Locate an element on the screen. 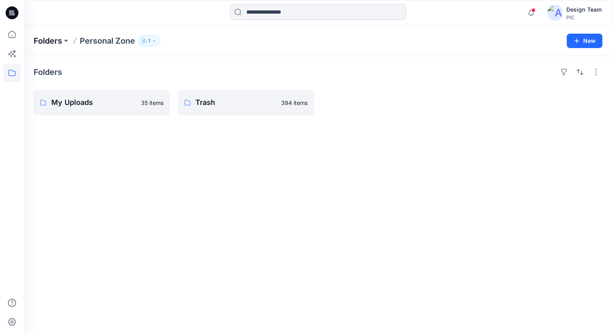 This screenshot has height=334, width=612. p: 1 is located at coordinates (149, 41).